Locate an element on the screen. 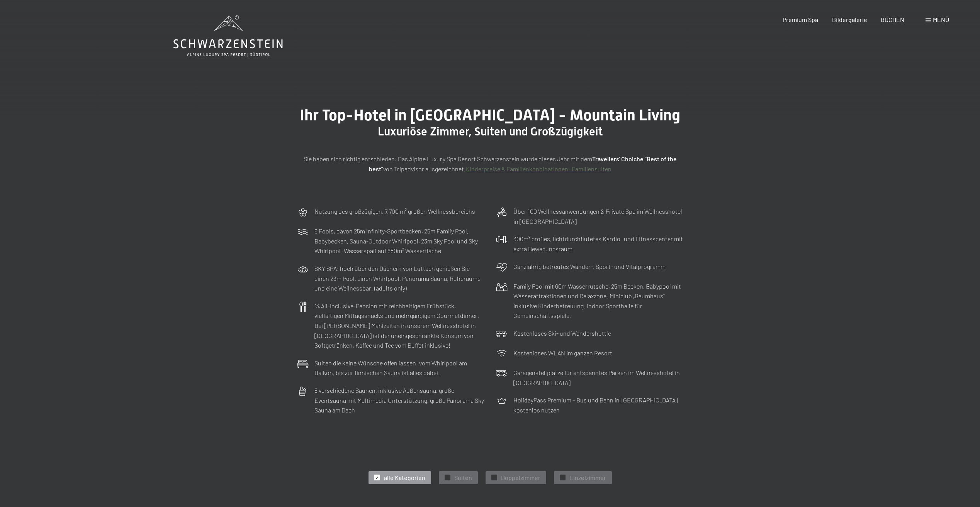  p: Family Pool mit 60m Wasserrutsche, 25m Becken, Babypool mit Wasserattraktionen und Relaxzone. Min... is located at coordinates (598, 301).